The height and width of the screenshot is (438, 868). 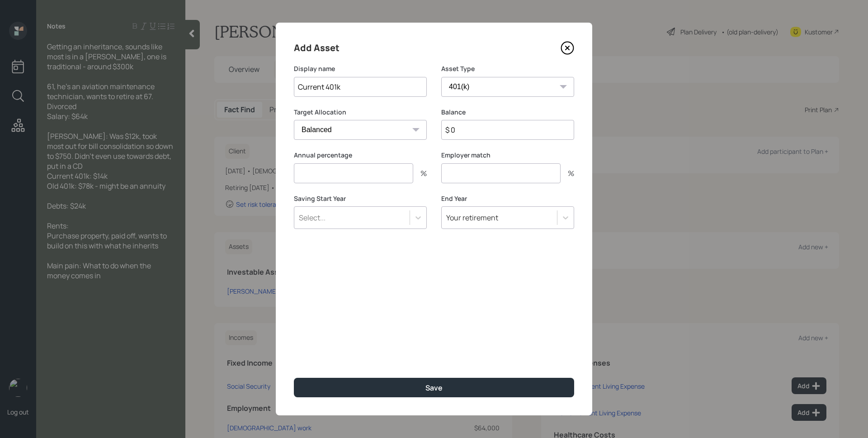 I want to click on h4: Add Asset, so click(x=317, y=48).